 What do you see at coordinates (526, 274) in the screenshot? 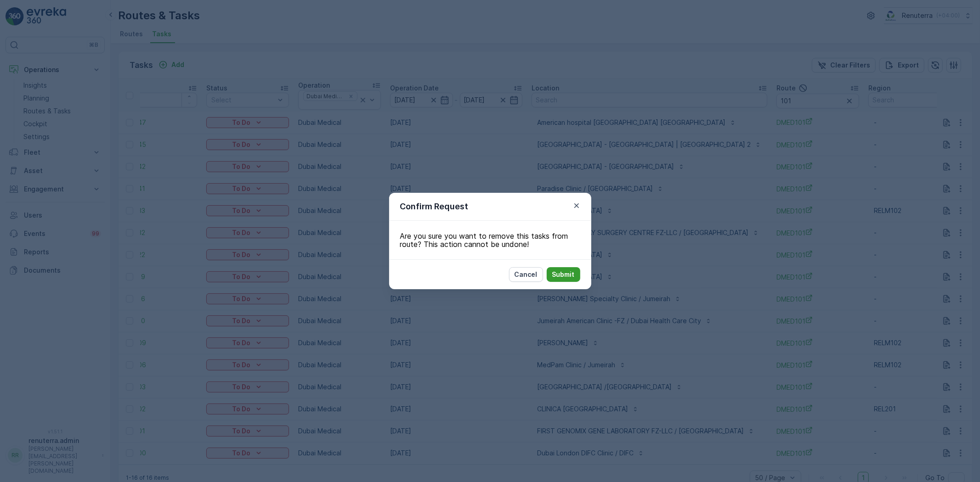
I see `p: Cancel` at bounding box center [526, 274].